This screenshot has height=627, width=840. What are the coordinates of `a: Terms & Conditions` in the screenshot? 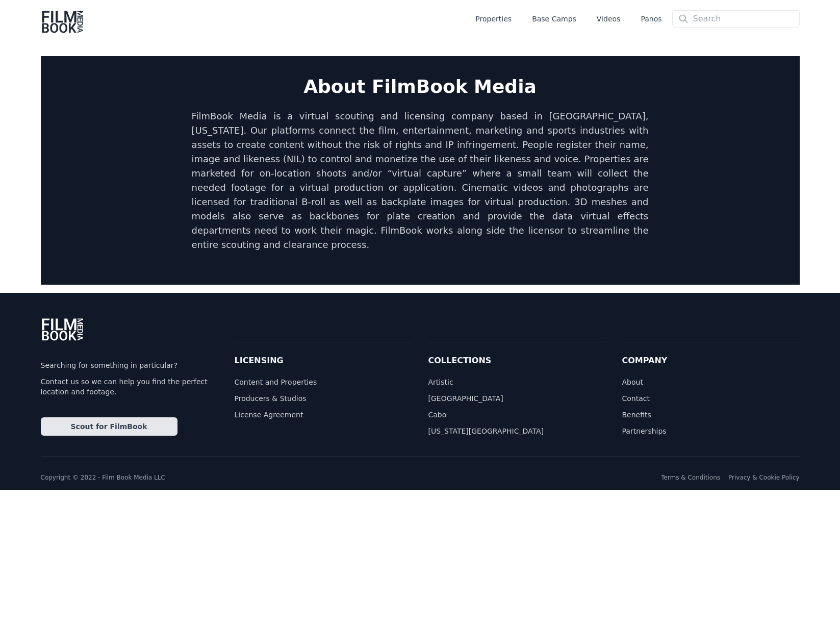 It's located at (691, 478).